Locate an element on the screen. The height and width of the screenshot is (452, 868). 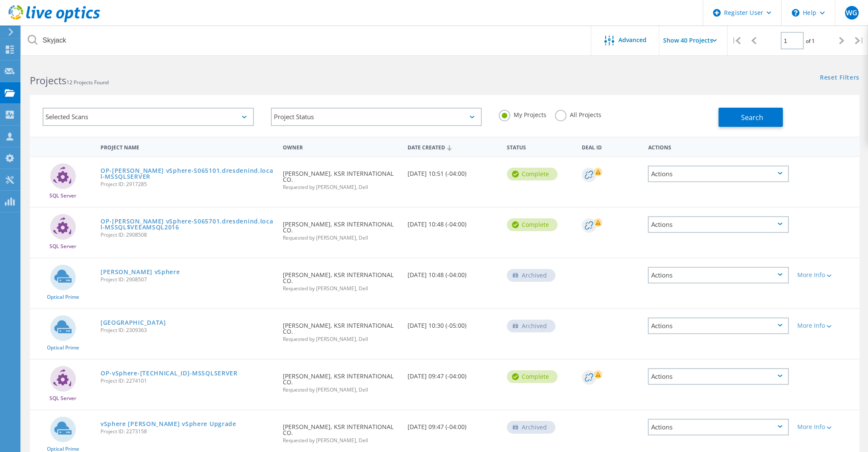
div: Date Created is located at coordinates (453, 147).